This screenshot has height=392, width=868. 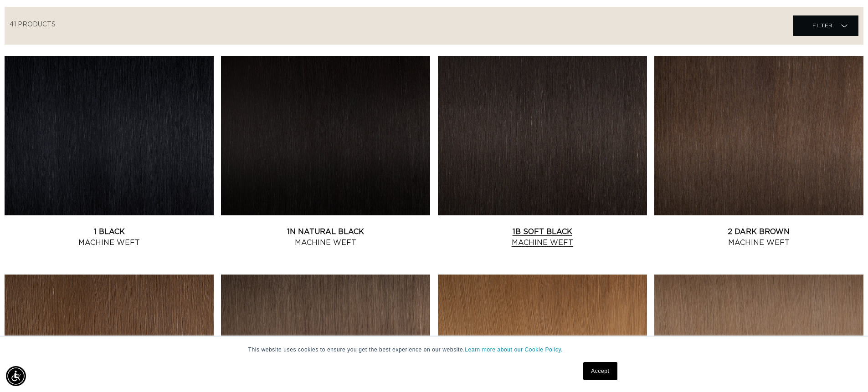 What do you see at coordinates (600, 370) in the screenshot?
I see `a: Accept` at bounding box center [600, 370].